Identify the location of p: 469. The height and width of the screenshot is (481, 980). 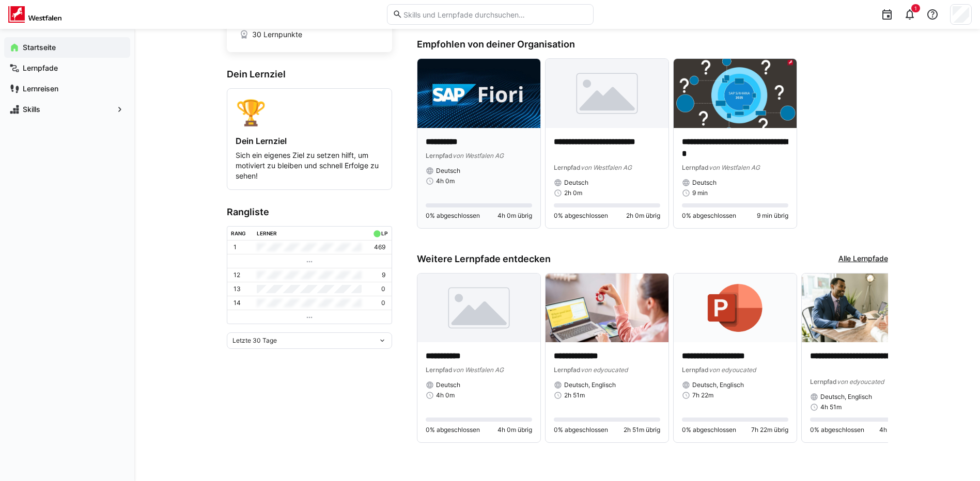
(380, 247).